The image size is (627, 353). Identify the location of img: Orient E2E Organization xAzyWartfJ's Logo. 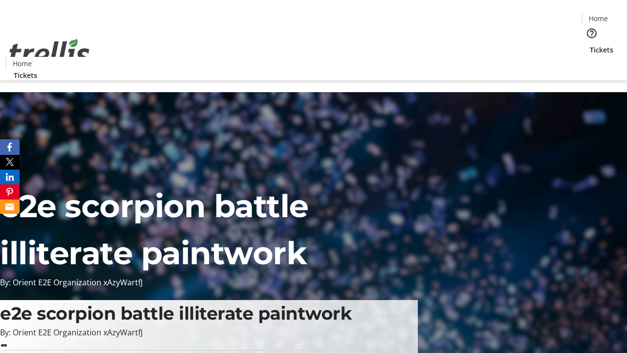
(49, 52).